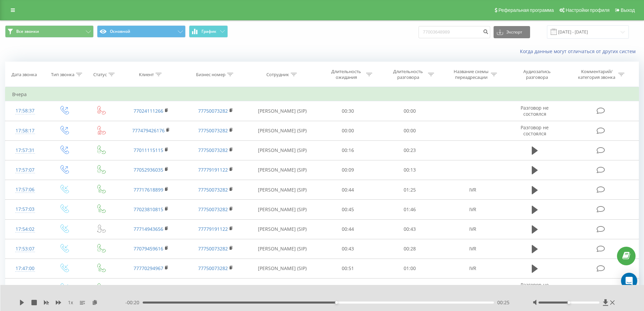 The height and width of the screenshot is (311, 644). I want to click on div: 17:57:06, so click(25, 189).